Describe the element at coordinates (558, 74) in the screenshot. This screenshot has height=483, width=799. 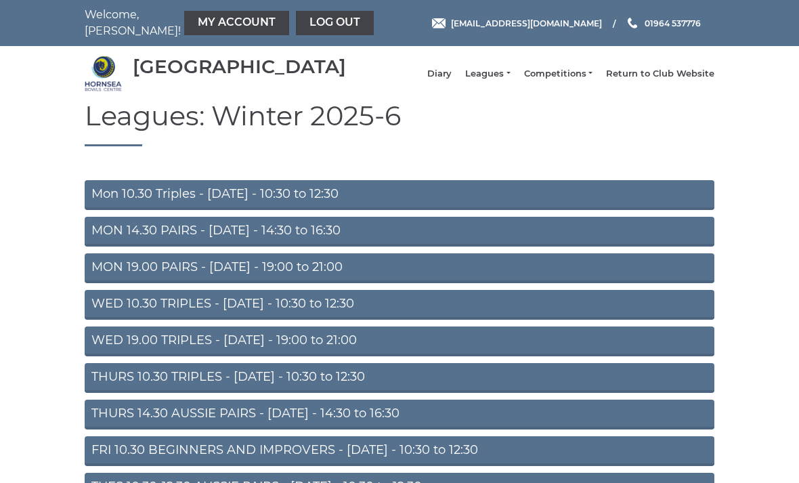
I see `a: Competitions` at that location.